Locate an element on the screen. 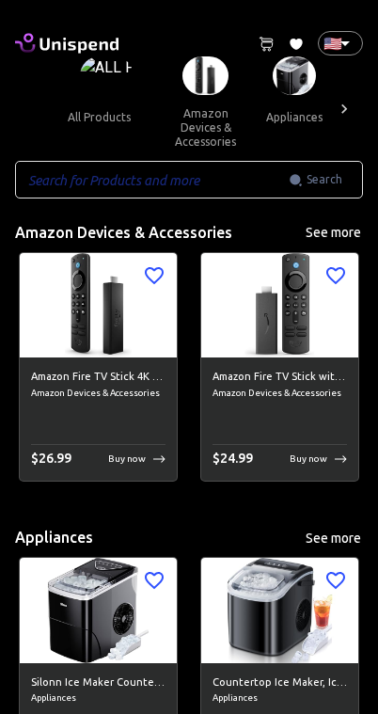  button: all products is located at coordinates (99, 118).